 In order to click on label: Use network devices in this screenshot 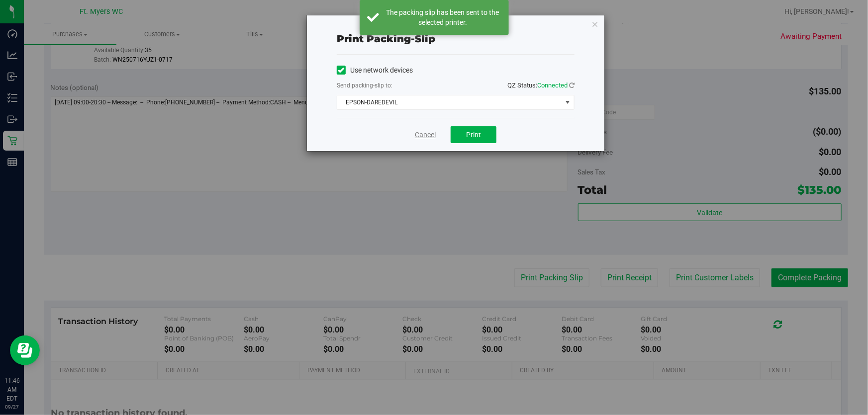, I will do `click(375, 70)`.